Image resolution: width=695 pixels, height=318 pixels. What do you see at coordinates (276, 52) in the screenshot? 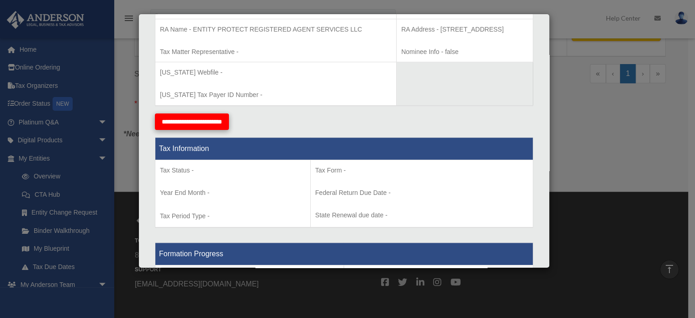
I see `p: Tax Matter Representative -` at bounding box center [276, 52].